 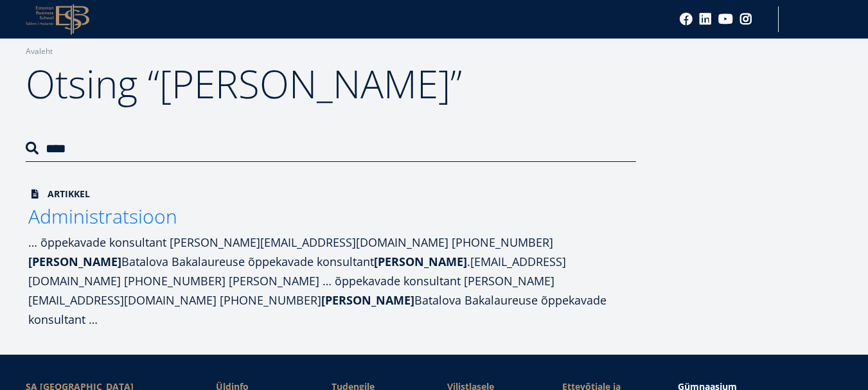 What do you see at coordinates (103, 216) in the screenshot?
I see `span: Administratsioon` at bounding box center [103, 216].